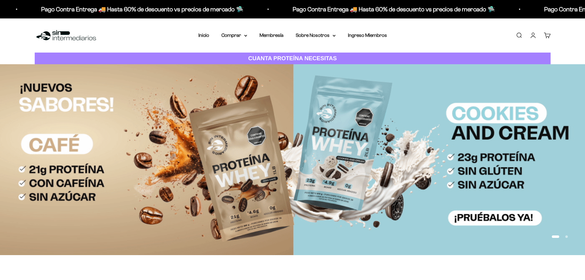 The width and height of the screenshot is (585, 280). Describe the element at coordinates (293, 58) in the screenshot. I see `a: CUANTA PROTEÍNA NECESITAS` at that location.